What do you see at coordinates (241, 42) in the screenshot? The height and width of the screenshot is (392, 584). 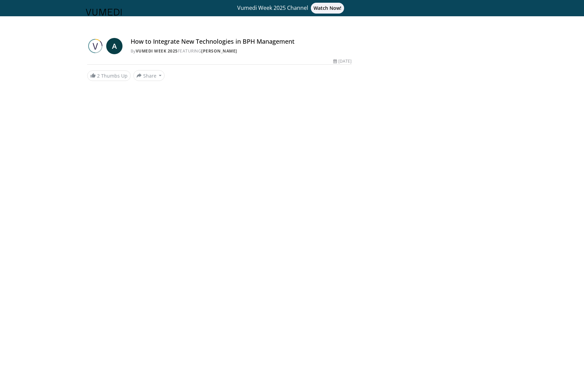 I see `h4: How to Integrate New Technologies in BPH Management` at bounding box center [241, 42].